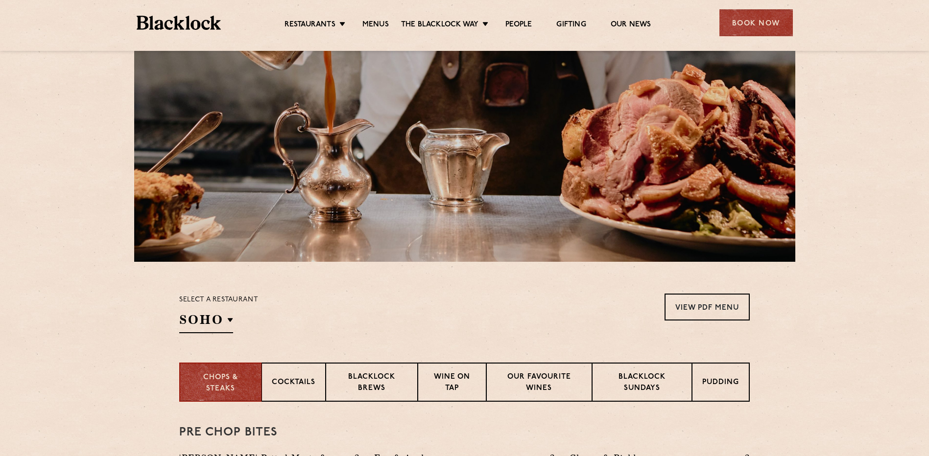  I want to click on p: Blacklock Sundays, so click(642, 383).